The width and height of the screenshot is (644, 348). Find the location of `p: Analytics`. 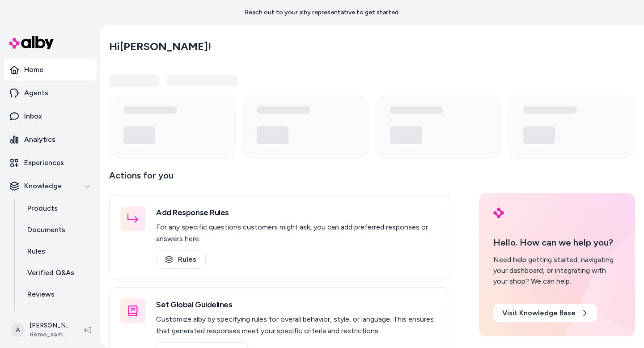

p: Analytics is located at coordinates (40, 140).